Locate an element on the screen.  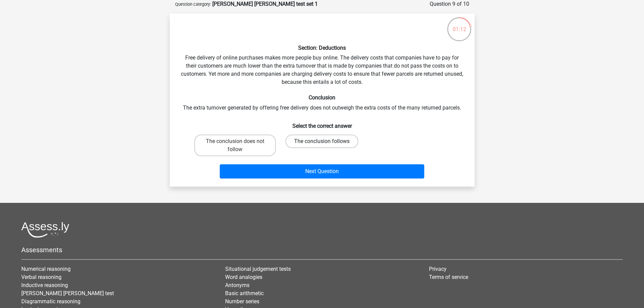
div: 01:12 is located at coordinates (459, 25).